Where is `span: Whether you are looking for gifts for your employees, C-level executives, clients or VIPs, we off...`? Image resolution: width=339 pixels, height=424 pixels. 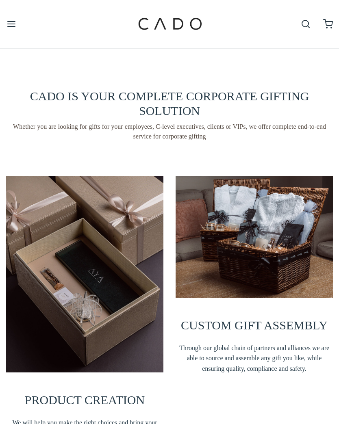 span: Whether you are looking for gifts for your employees, C-level executives, clients or VIPs, we off... is located at coordinates (170, 132).